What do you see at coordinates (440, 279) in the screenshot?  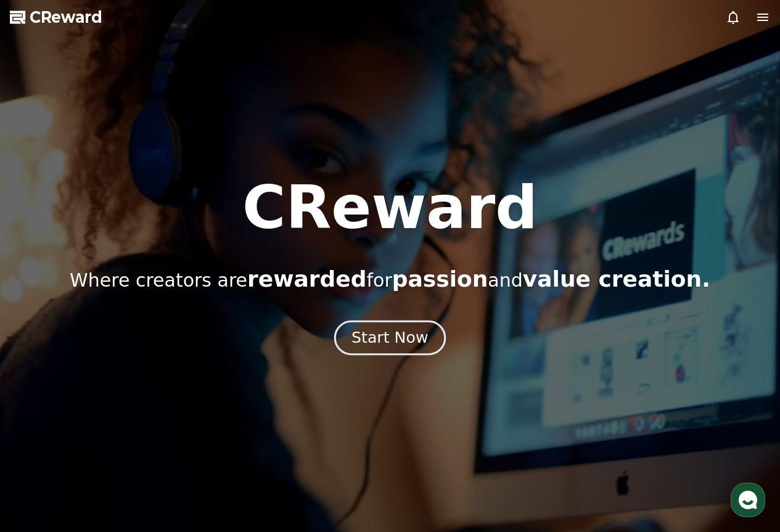 I see `span: passion` at bounding box center [440, 279].